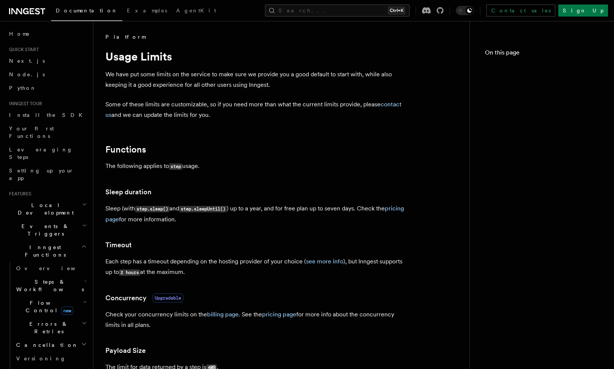  Describe the element at coordinates (223, 314) in the screenshot. I see `a: billing page` at that location.